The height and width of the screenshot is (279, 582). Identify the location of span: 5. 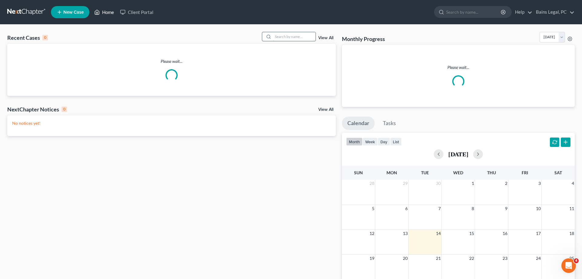
(373, 208).